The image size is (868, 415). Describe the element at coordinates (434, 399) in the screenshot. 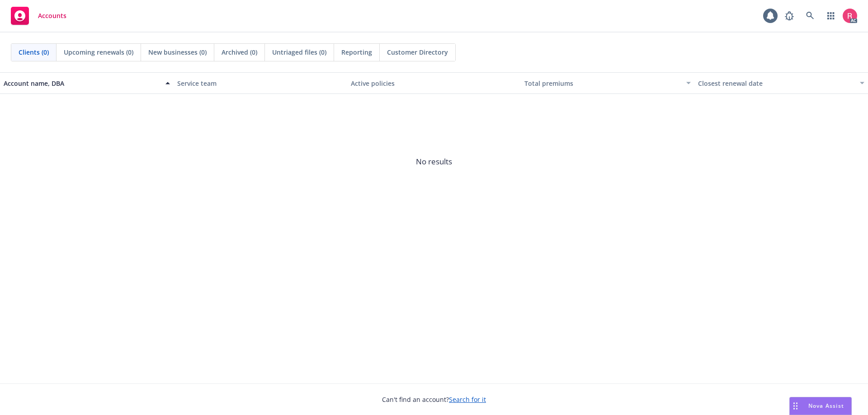

I see `span: Can't find an account?` at that location.